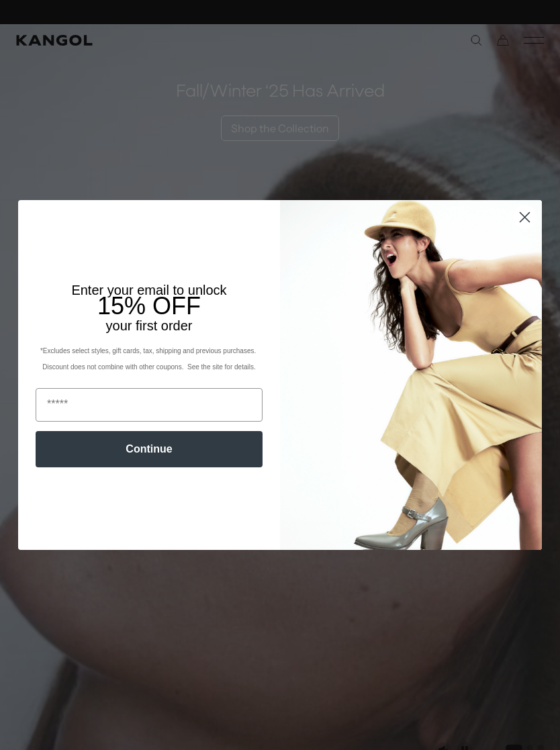 The width and height of the screenshot is (560, 750). What do you see at coordinates (148, 290) in the screenshot?
I see `span: Enter your email to unlock` at bounding box center [148, 290].